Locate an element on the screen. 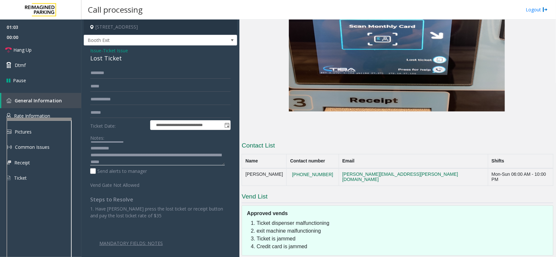  th: Shifts is located at coordinates (520, 161).